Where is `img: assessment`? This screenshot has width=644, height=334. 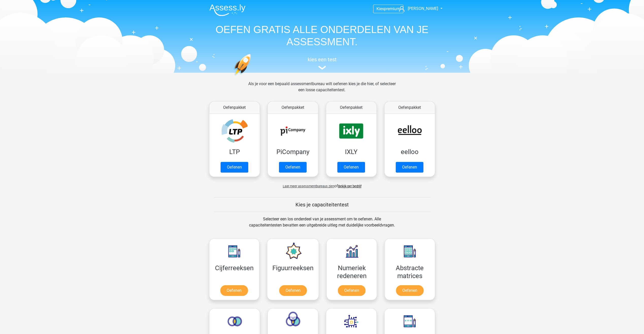 img: assessment is located at coordinates (322, 67).